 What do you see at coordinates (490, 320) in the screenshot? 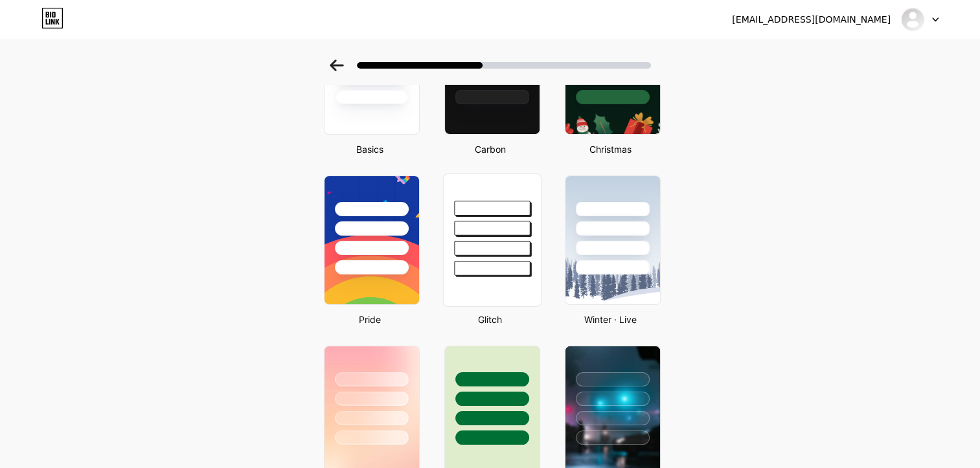
I see `div: Glitch` at bounding box center [490, 320].